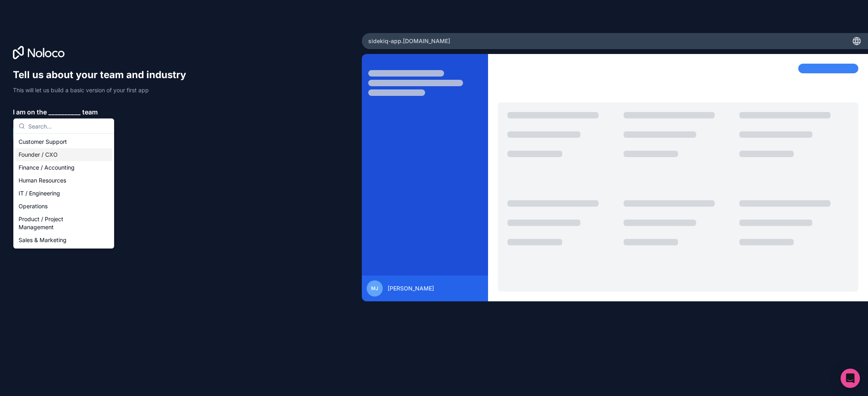 The height and width of the screenshot is (396, 868). What do you see at coordinates (63, 194) in the screenshot?
I see `div: IT / Engineering` at bounding box center [63, 194].